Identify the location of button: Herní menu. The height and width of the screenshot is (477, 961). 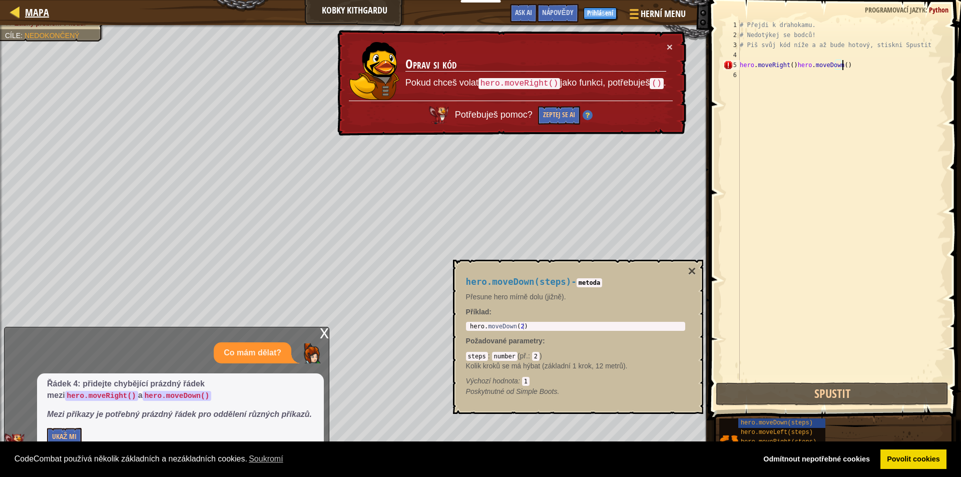
(657, 16).